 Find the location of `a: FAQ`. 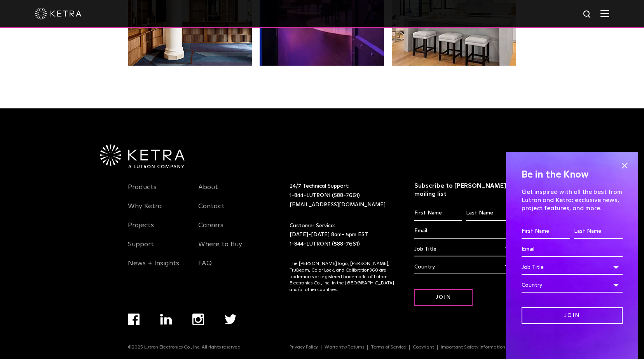

a: FAQ is located at coordinates (205, 269).